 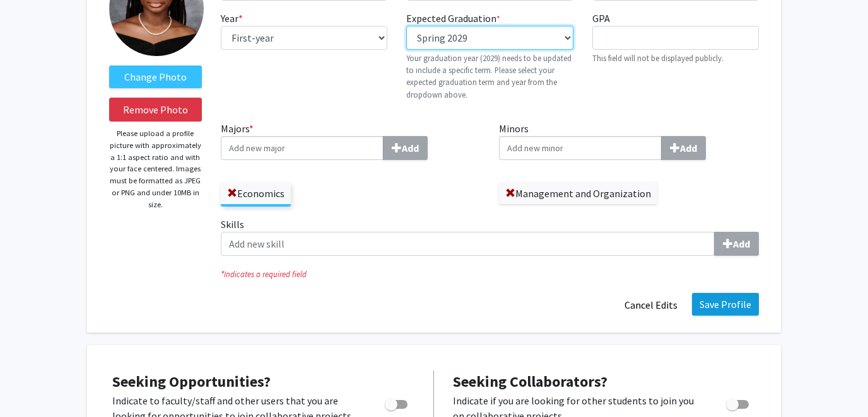 What do you see at coordinates (489, 274) in the screenshot?
I see `i: Indicates a required field` at bounding box center [489, 274].